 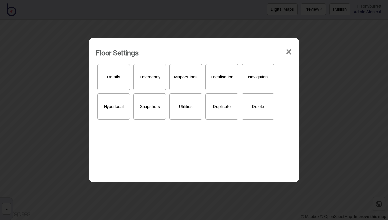 What do you see at coordinates (222, 107) in the screenshot?
I see `button: Duplicate` at bounding box center [222, 107].